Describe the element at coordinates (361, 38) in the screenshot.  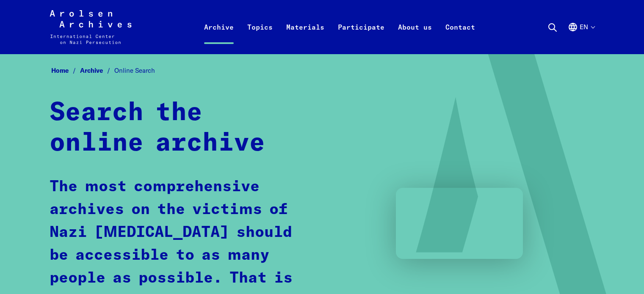
I see `a: Participate` at that location.